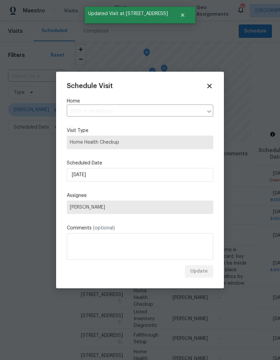  What do you see at coordinates (140, 196) in the screenshot?
I see `label: Assignee` at bounding box center [140, 196].